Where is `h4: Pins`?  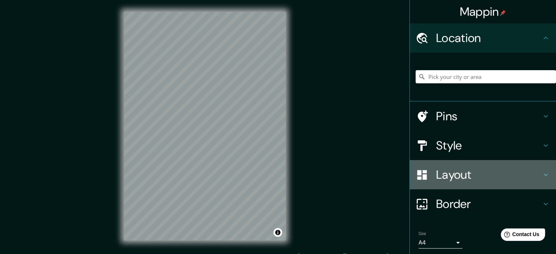 h4: Pins is located at coordinates (489, 116).